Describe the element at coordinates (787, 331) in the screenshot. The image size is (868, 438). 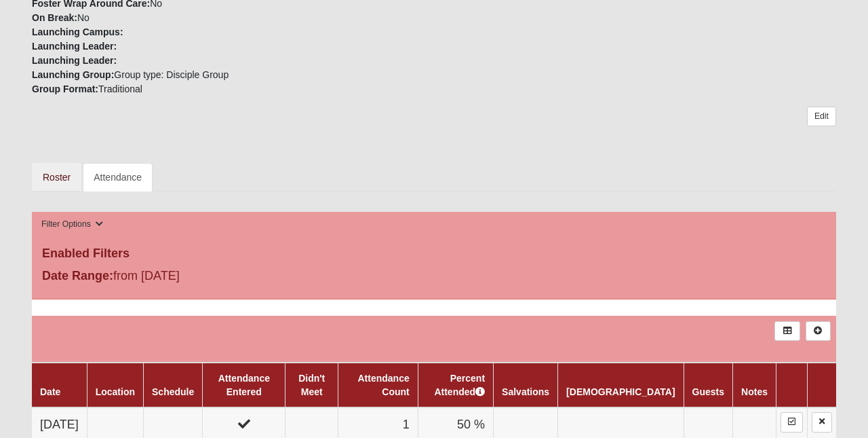
I see `a: Export to Excel` at that location.